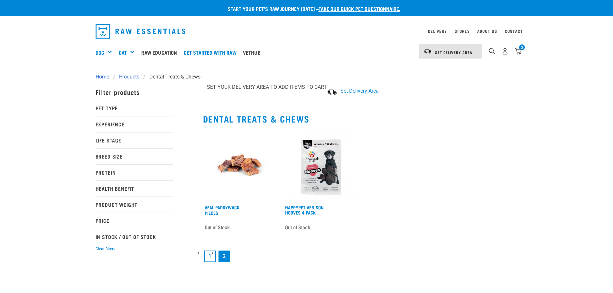 This screenshot has width=613, height=293. I want to click on a: Delivery, so click(438, 31).